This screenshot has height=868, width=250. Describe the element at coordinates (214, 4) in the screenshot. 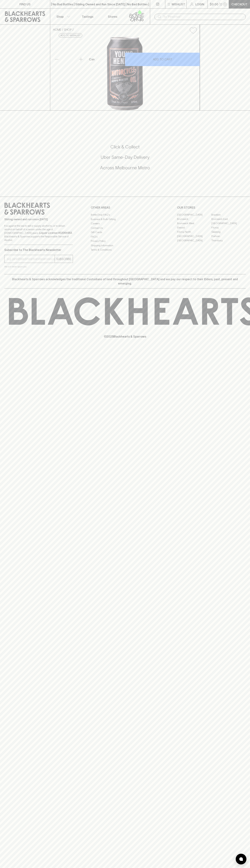

I see `p: $0.00` at that location.